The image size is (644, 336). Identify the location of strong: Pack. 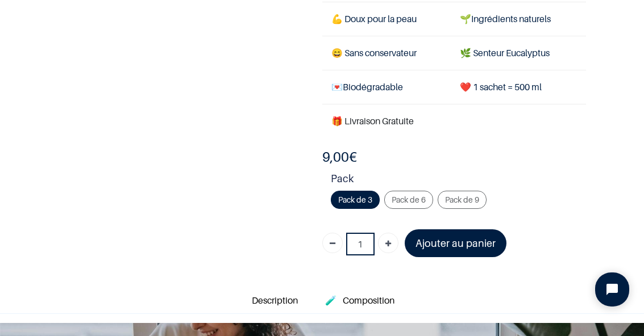
(459, 181).